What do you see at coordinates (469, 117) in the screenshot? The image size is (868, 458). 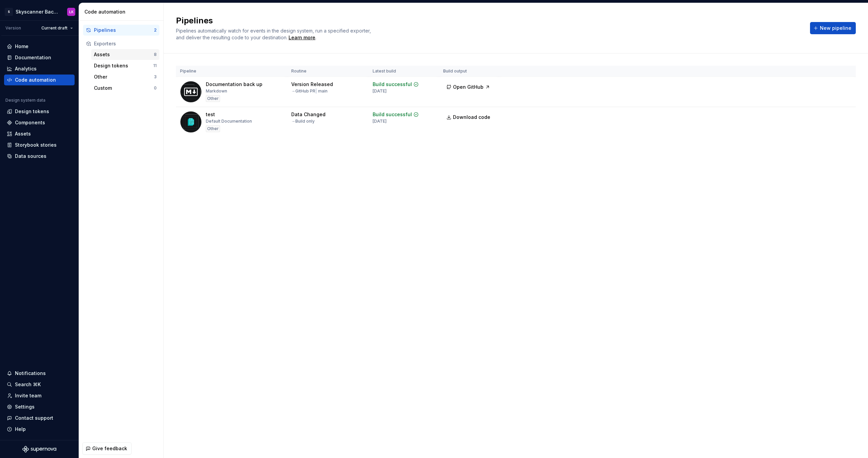 I see `a: Download code` at bounding box center [469, 117].